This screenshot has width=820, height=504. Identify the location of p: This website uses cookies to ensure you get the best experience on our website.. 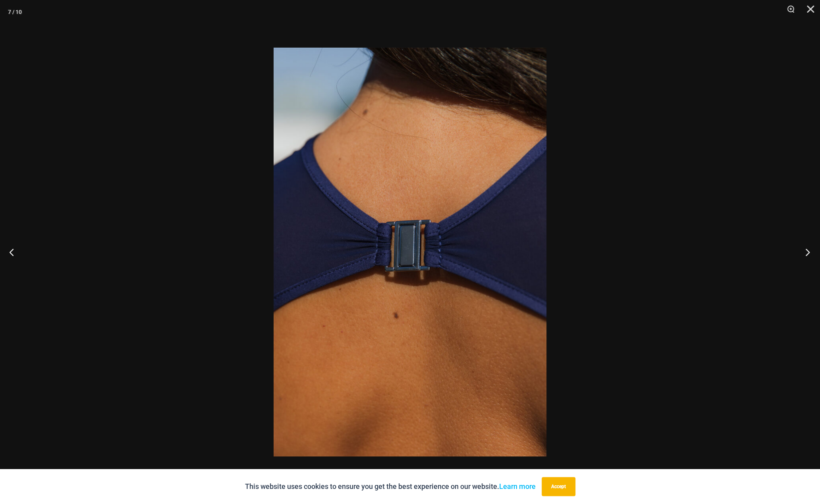
(390, 487).